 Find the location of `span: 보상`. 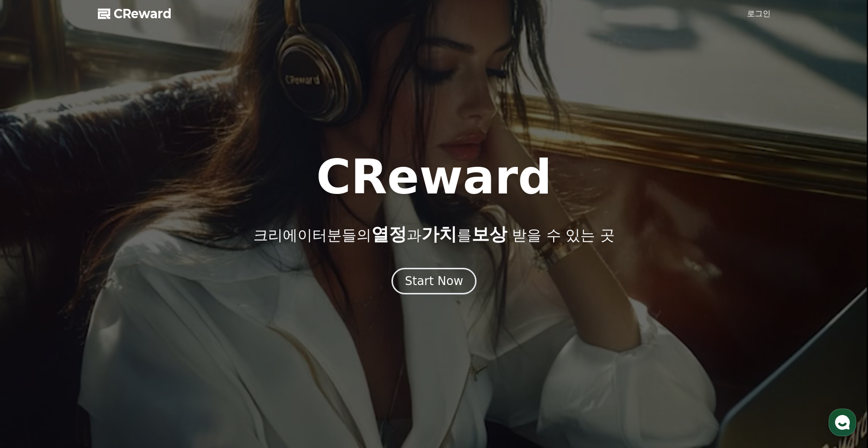

span: 보상 is located at coordinates (489, 233).